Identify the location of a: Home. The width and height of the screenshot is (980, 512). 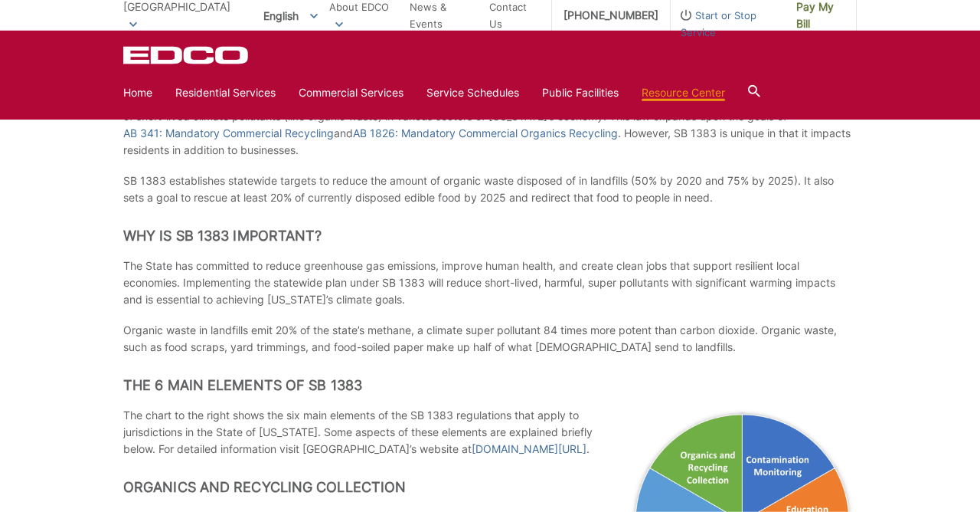
(138, 93).